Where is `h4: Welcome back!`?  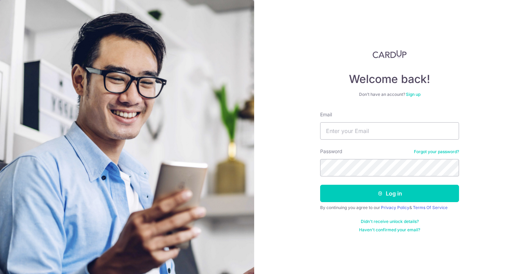
h4: Welcome back! is located at coordinates (390, 79).